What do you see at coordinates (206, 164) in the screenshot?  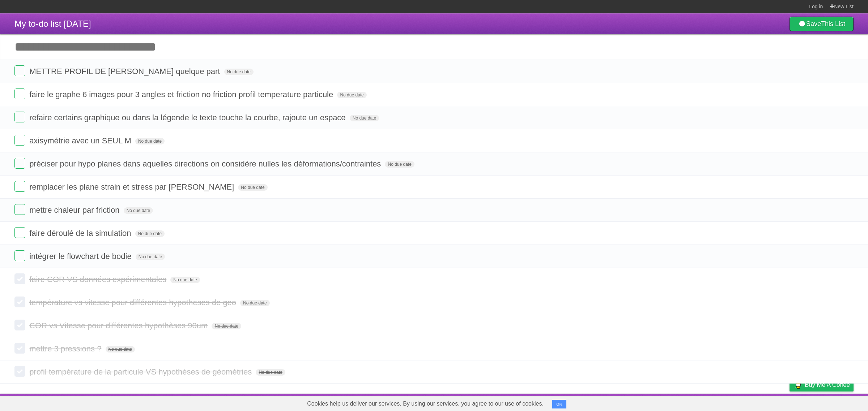 I see `span: préciser pour hypo planes dans aquelles directions on considère nulles les déformations/contraintes` at bounding box center [206, 164].